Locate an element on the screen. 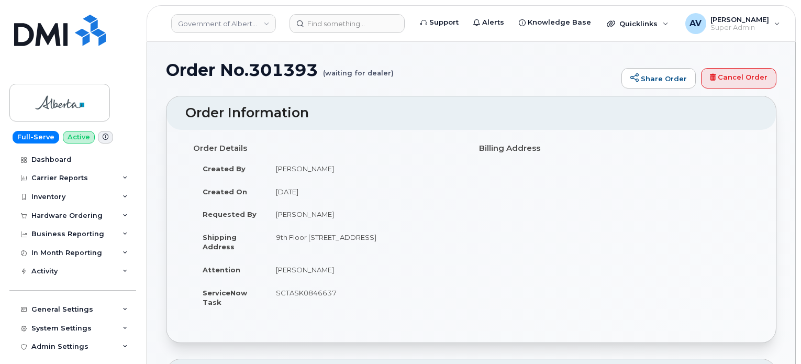 The height and width of the screenshot is (364, 801). strong: Requested By is located at coordinates (229, 214).